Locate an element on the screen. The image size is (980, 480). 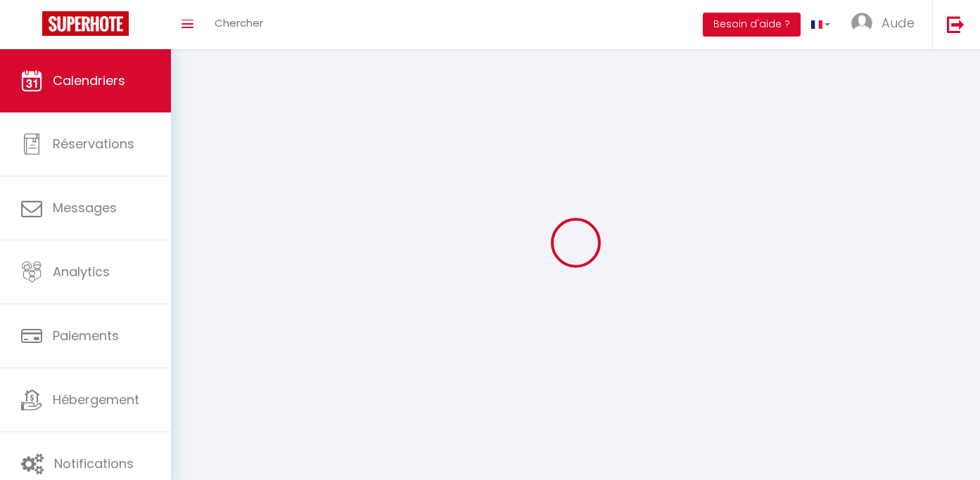
img: logout is located at coordinates (956, 24).